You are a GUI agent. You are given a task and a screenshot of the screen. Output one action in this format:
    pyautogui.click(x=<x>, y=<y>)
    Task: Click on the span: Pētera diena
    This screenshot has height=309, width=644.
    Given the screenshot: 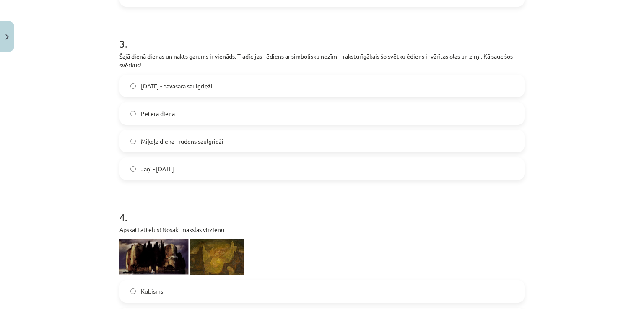 What is the action you would take?
    pyautogui.click(x=158, y=113)
    